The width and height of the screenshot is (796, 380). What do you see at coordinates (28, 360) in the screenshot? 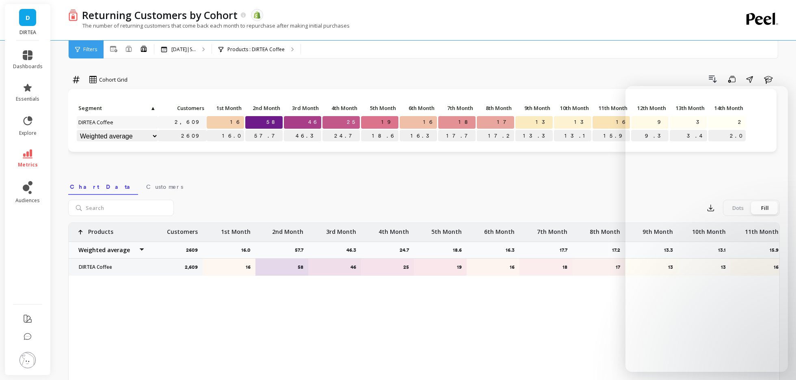
I see `img: profile picture` at bounding box center [28, 360].